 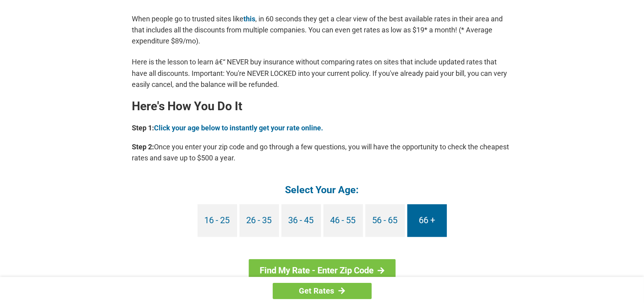 What do you see at coordinates (385, 220) in the screenshot?
I see `a: 56 - 65` at bounding box center [385, 220].